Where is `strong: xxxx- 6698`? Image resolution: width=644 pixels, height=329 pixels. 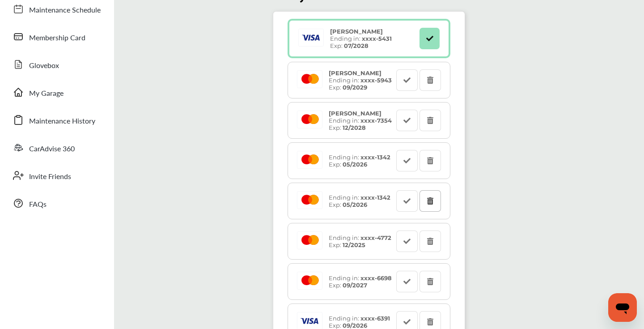
strong: xxxx- 6698 is located at coordinates (376, 278).